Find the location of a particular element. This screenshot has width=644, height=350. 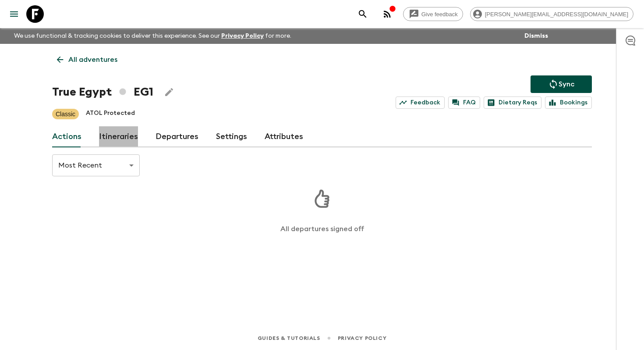

button: Dismiss is located at coordinates (536, 36).